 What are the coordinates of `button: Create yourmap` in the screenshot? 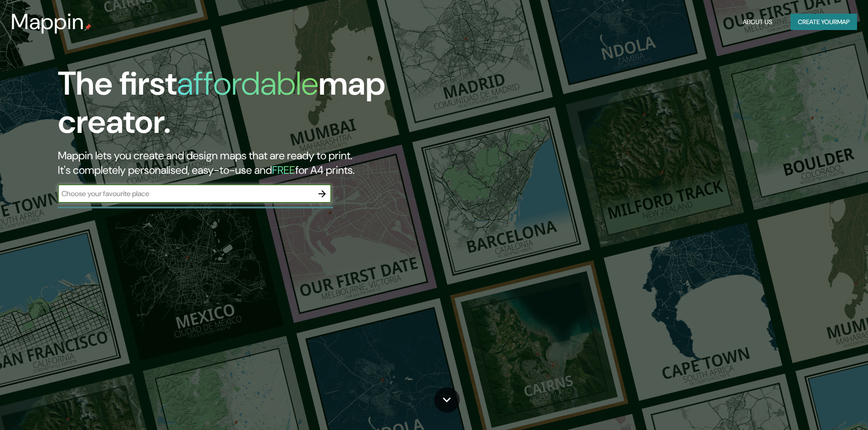 It's located at (824, 22).